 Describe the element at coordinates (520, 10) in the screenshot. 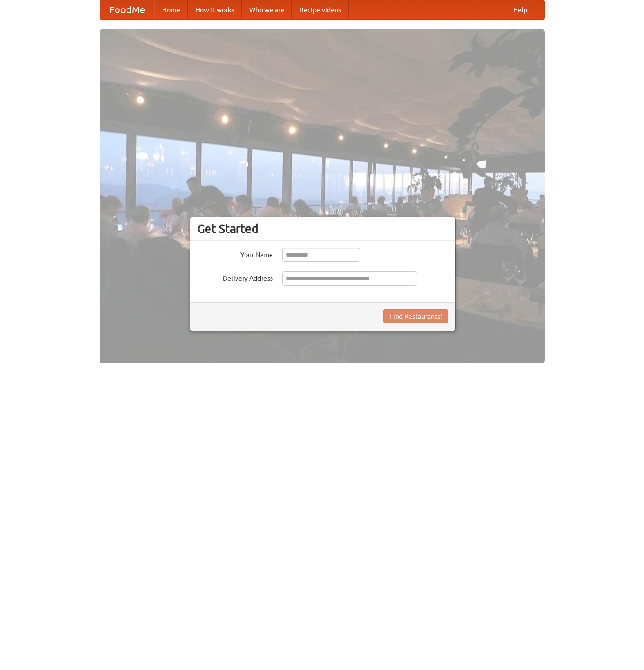

I see `a: Help` at that location.